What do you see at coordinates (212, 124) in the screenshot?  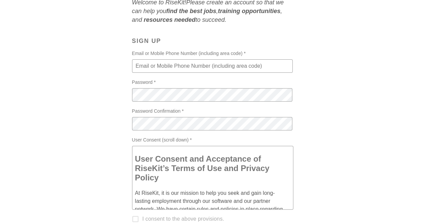 I see `input: Password Confirmation *` at bounding box center [212, 124].